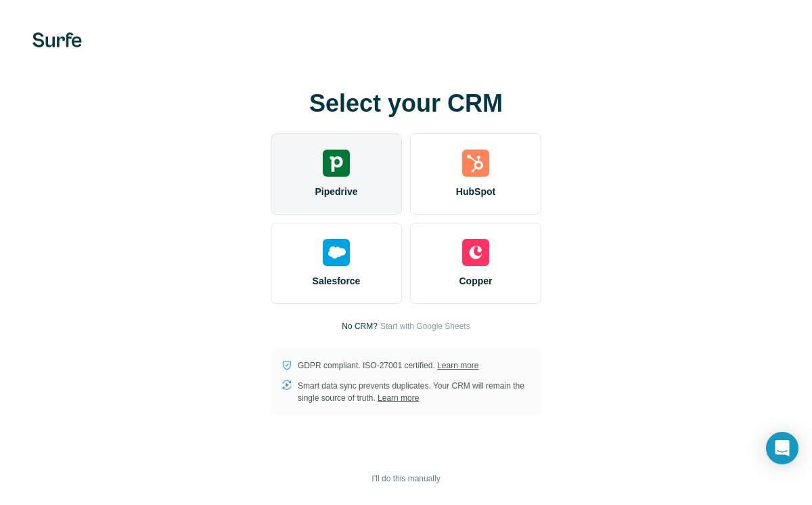 This screenshot has width=812, height=505. I want to click on img: hubspot's logo, so click(476, 163).